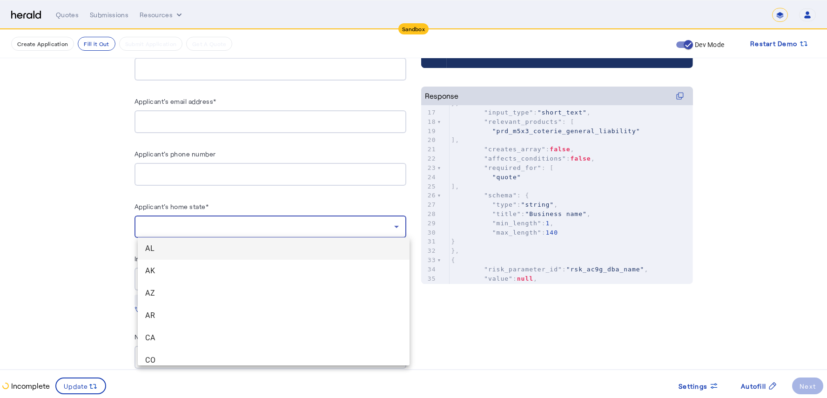  I want to click on span: CA, so click(274, 338).